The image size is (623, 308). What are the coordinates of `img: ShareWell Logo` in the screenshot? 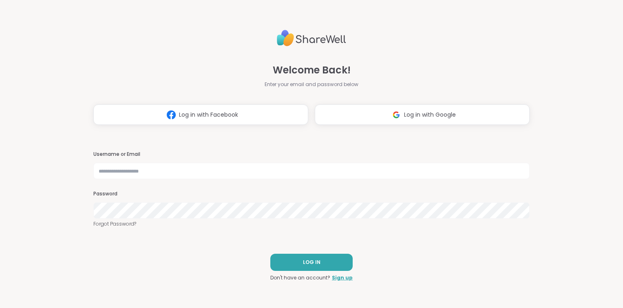 It's located at (312, 38).